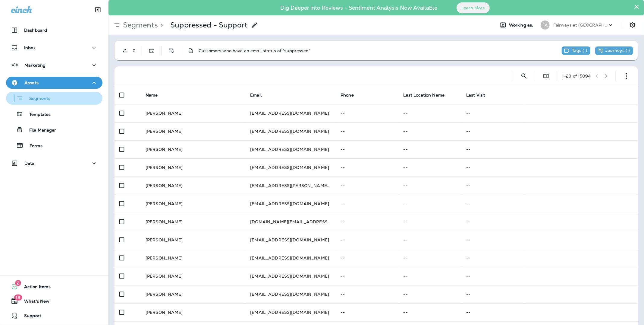 This screenshot has width=644, height=325. What do you see at coordinates (576, 51) in the screenshot?
I see `div: This segment has no tags` at bounding box center [576, 51].